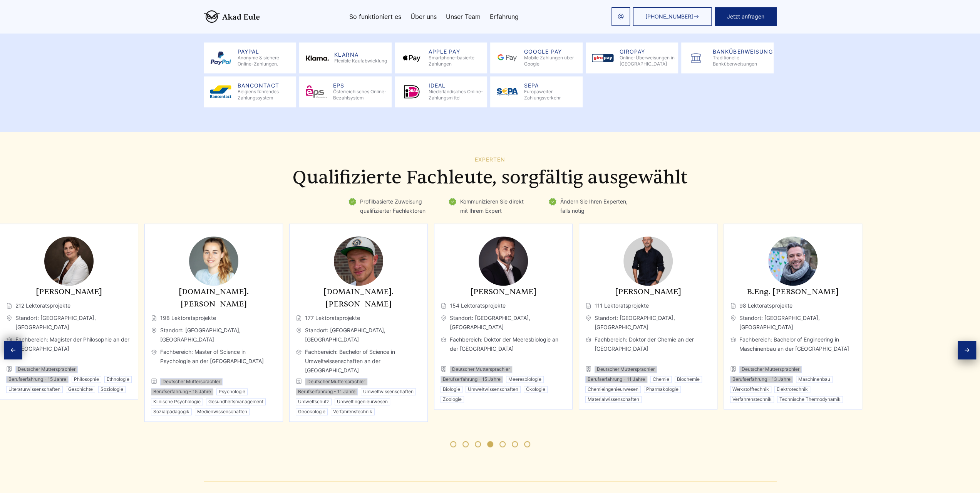  Describe the element at coordinates (236, 401) in the screenshot. I see `li: Gesundheitsmanagement` at that location.